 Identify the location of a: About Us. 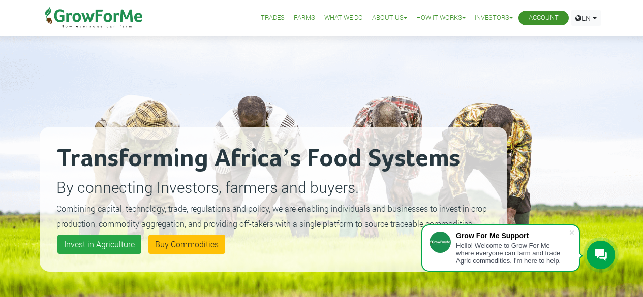
(389, 18).